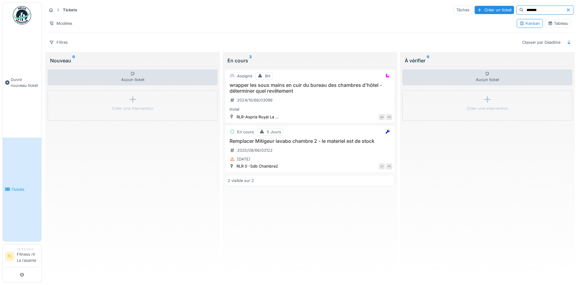 The width and height of the screenshot is (579, 285). I want to click on div: RLR 0 -Sdb Chambre2, so click(257, 166).